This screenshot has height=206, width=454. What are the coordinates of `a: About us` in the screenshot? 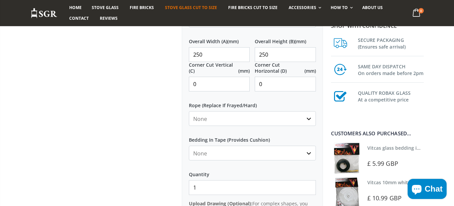 It's located at (372, 8).